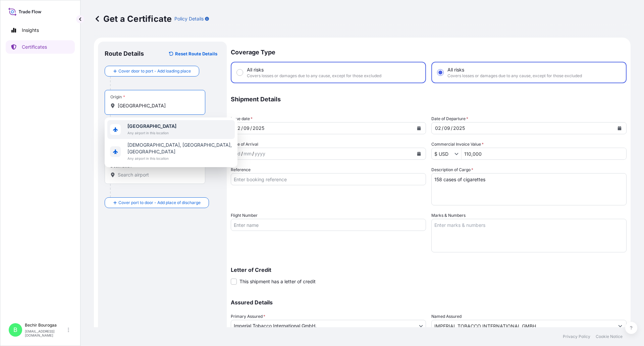 This screenshot has height=346, width=644. I want to click on p: Route Details, so click(124, 54).